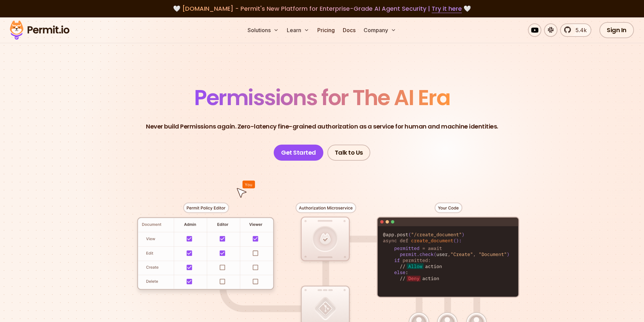 This screenshot has height=322, width=644. Describe the element at coordinates (579, 30) in the screenshot. I see `span: 5.4k` at that location.